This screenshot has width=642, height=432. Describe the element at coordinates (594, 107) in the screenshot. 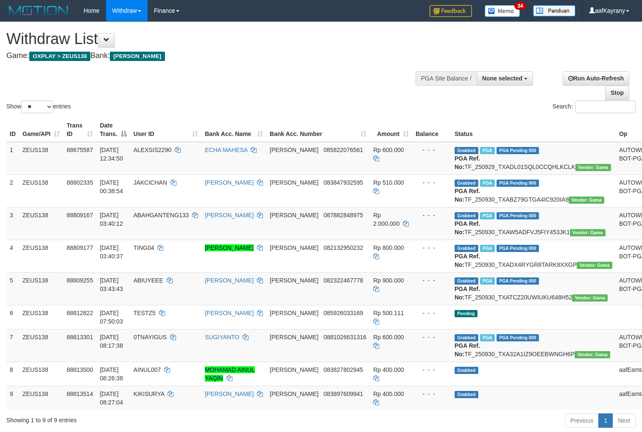

I see `label: Search:` at that location.